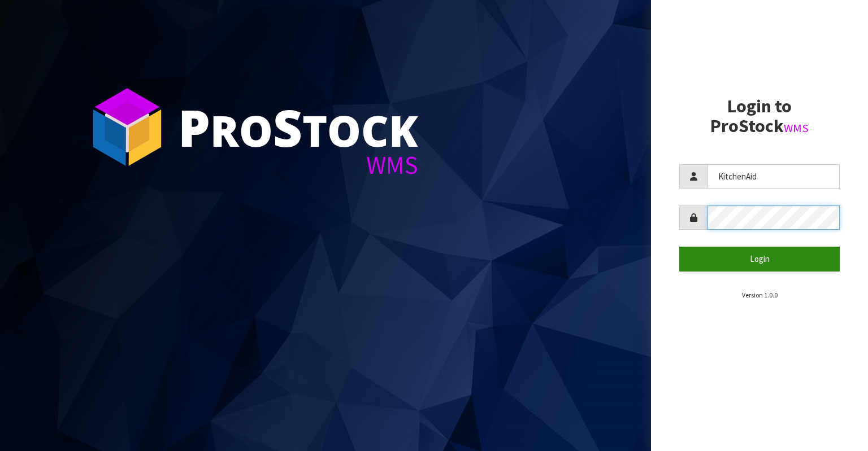 The image size is (868, 451). What do you see at coordinates (288, 127) in the screenshot?
I see `span: S` at bounding box center [288, 127].